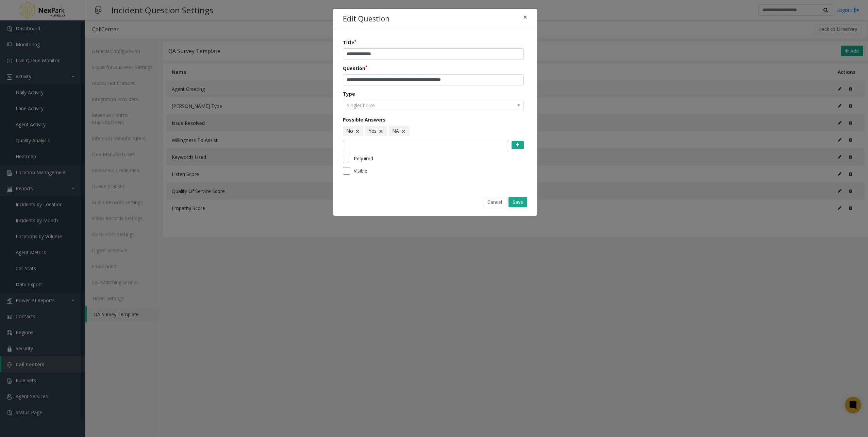 Image resolution: width=868 pixels, height=437 pixels. What do you see at coordinates (433, 94) in the screenshot?
I see `label: Type` at bounding box center [433, 94].